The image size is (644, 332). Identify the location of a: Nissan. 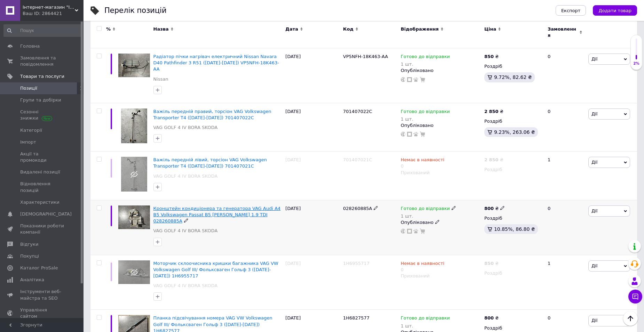
(160, 79).